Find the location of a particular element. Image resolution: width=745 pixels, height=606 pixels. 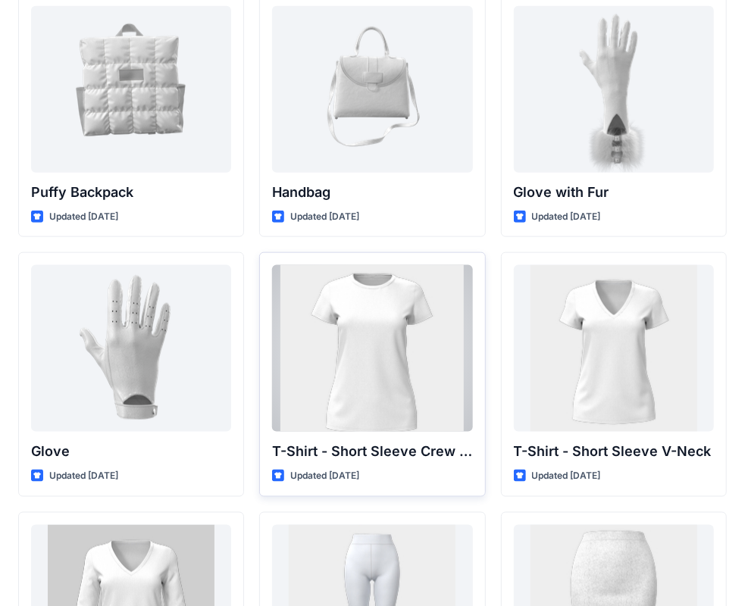

p: Puffy Backpack is located at coordinates (131, 192).